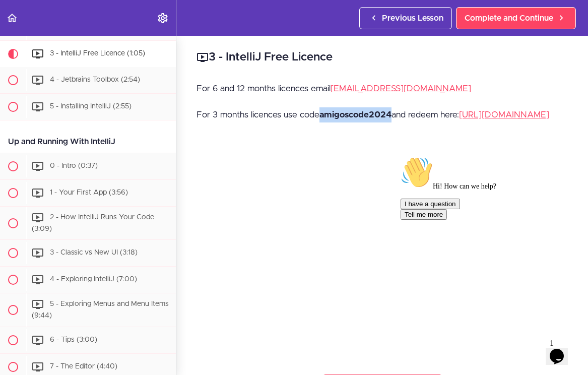 This screenshot has width=588, height=375. Describe the element at coordinates (382, 88) in the screenshot. I see `p: For 6 and 12 months licences email` at that location.